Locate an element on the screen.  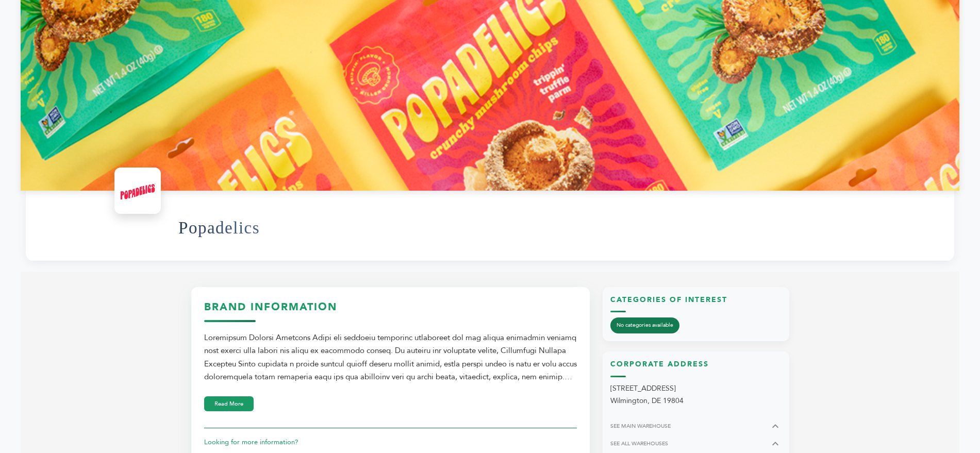
h3: Corporate Address is located at coordinates (696, 368).